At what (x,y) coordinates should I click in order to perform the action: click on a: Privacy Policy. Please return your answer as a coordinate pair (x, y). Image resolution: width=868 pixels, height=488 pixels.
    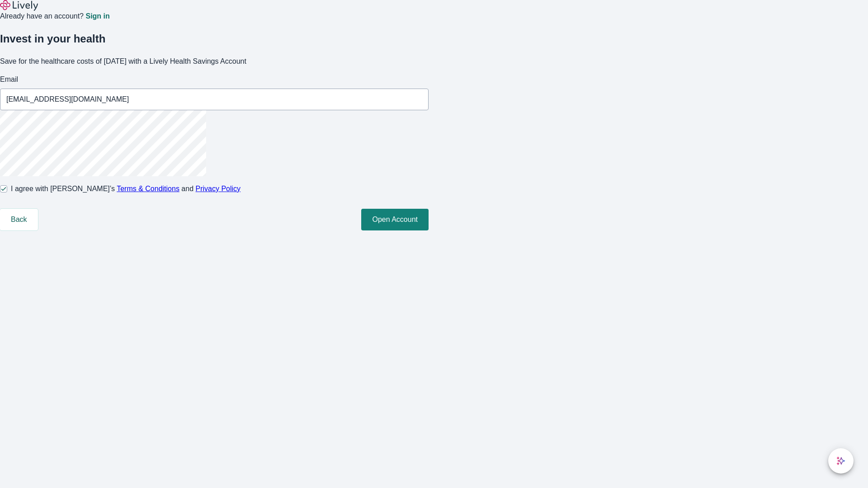
    Looking at the image, I should click on (219, 188).